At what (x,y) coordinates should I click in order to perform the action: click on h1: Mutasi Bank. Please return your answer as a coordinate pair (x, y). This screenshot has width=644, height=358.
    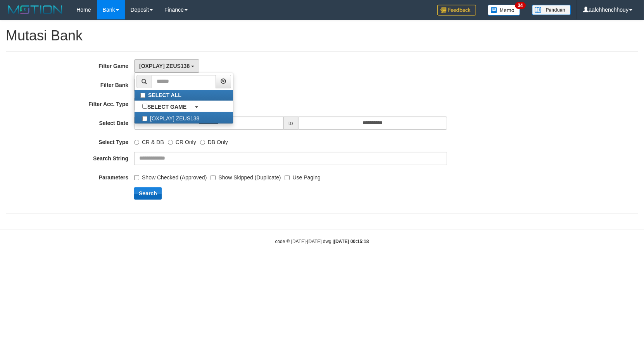
    Looking at the image, I should click on (322, 36).